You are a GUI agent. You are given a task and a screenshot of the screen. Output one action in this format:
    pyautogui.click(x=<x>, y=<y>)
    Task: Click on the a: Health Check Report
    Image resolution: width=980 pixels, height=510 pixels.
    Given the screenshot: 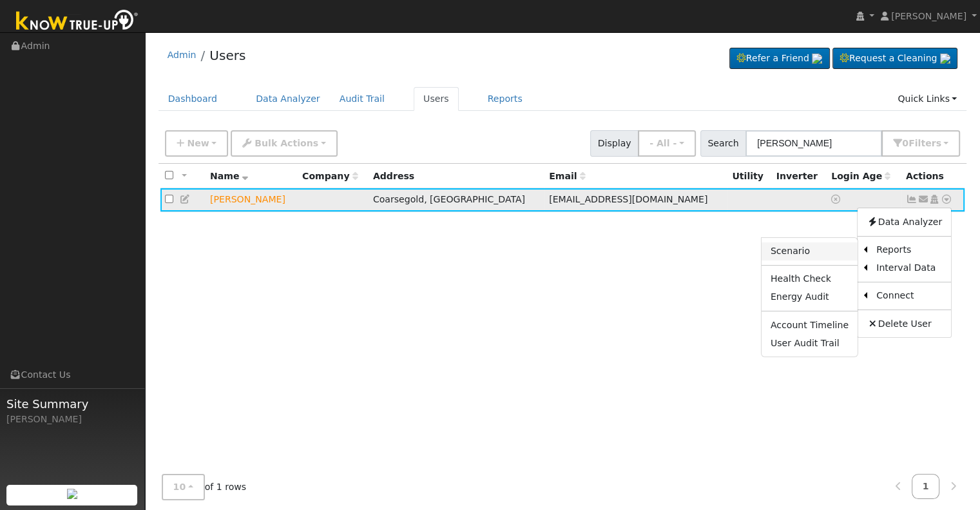 What is the action you would take?
    pyautogui.click(x=809, y=279)
    